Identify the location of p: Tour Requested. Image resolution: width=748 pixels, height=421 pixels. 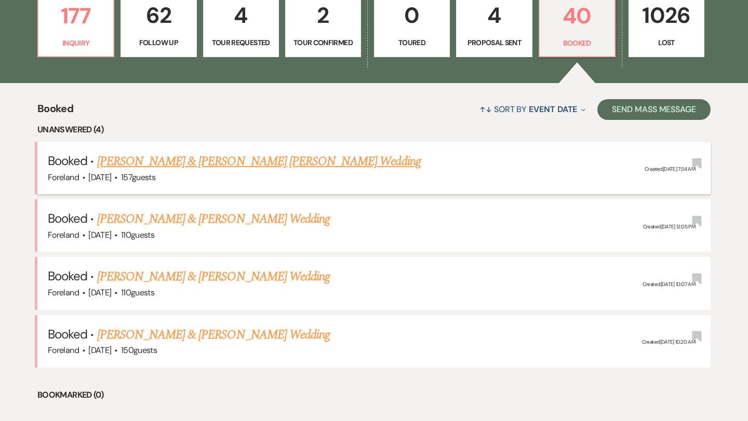
(241, 43).